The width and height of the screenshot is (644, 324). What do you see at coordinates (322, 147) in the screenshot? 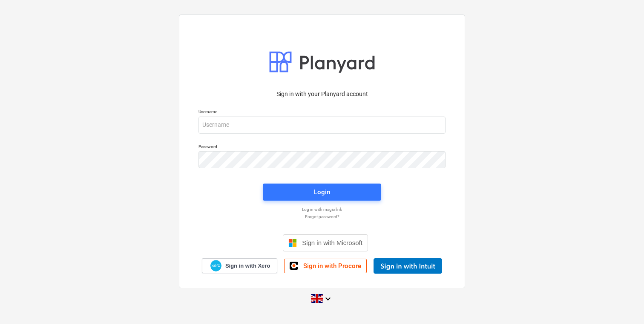
I see `p: Password` at bounding box center [322, 147].